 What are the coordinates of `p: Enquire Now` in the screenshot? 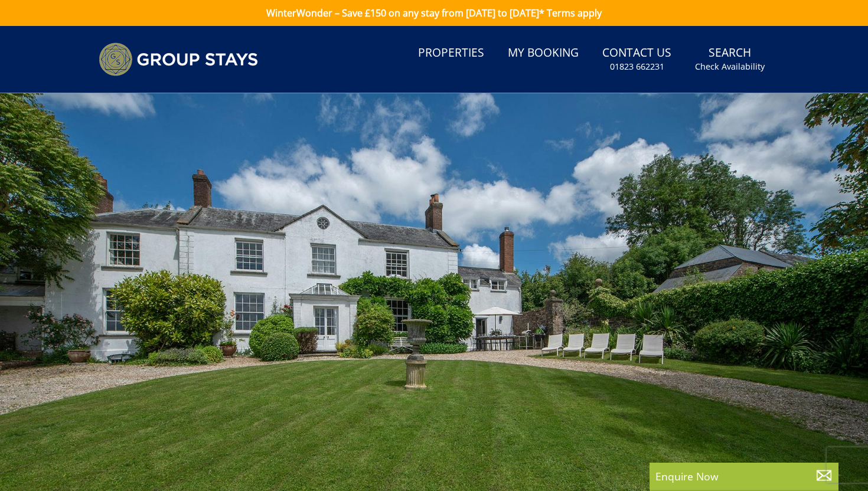 It's located at (744, 477).